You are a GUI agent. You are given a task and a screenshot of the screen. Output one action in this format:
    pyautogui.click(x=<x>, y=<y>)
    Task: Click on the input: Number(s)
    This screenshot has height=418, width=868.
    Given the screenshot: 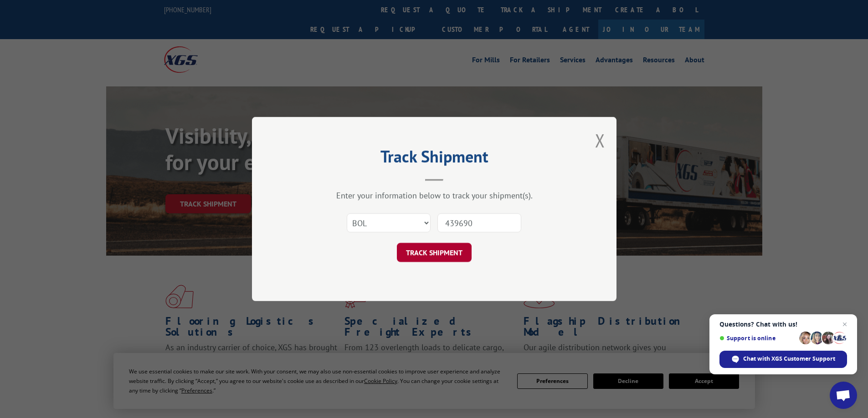 What is the action you would take?
    pyautogui.click(x=480, y=223)
    